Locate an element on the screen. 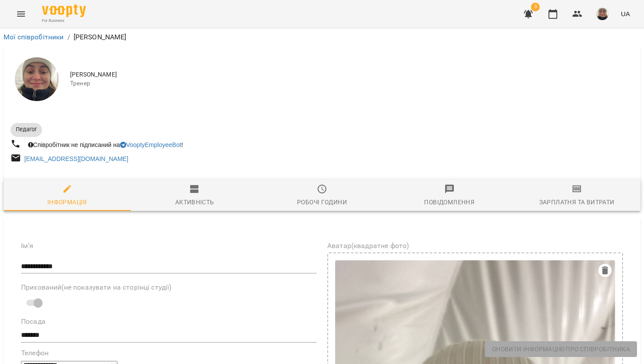 This screenshot has height=364, width=644. span: UA is located at coordinates (625, 13).